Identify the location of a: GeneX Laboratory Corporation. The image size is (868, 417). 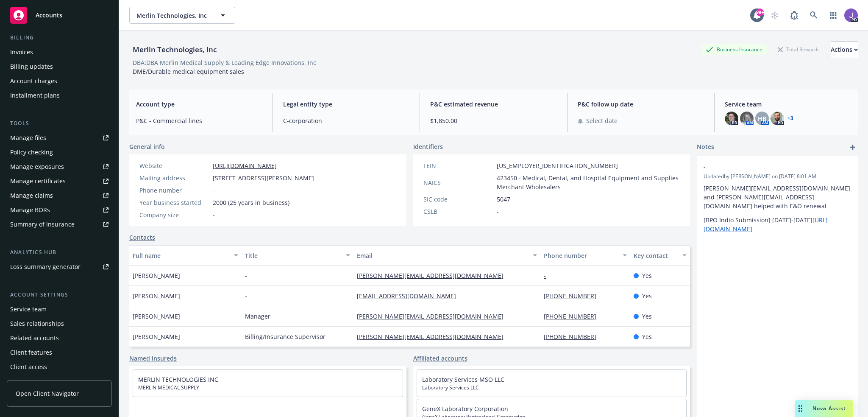
(465, 408).